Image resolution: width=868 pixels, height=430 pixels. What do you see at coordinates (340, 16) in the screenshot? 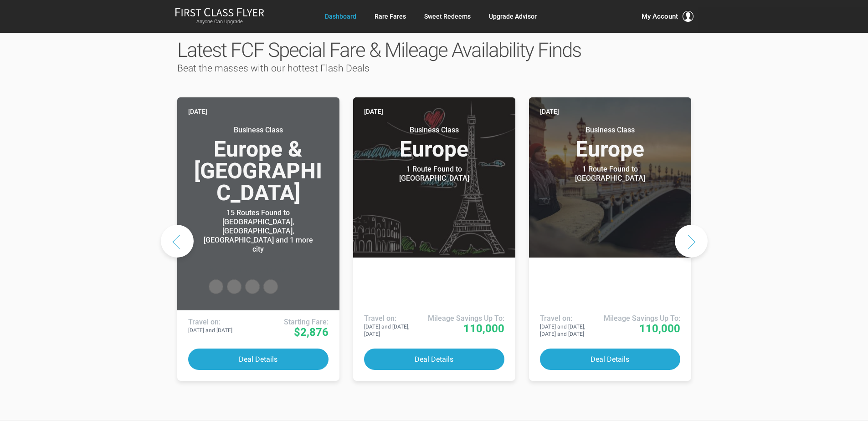
I see `a: Dashboard` at bounding box center [340, 16].